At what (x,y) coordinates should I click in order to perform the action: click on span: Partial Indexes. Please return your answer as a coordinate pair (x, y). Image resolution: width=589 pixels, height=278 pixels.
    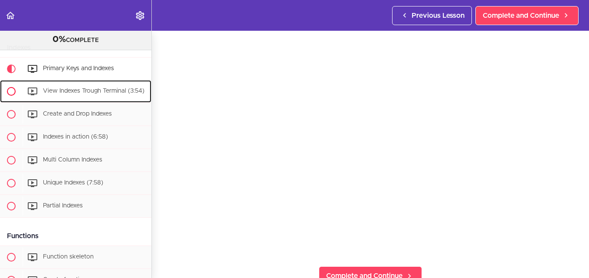
    Looking at the image, I should click on (63, 206).